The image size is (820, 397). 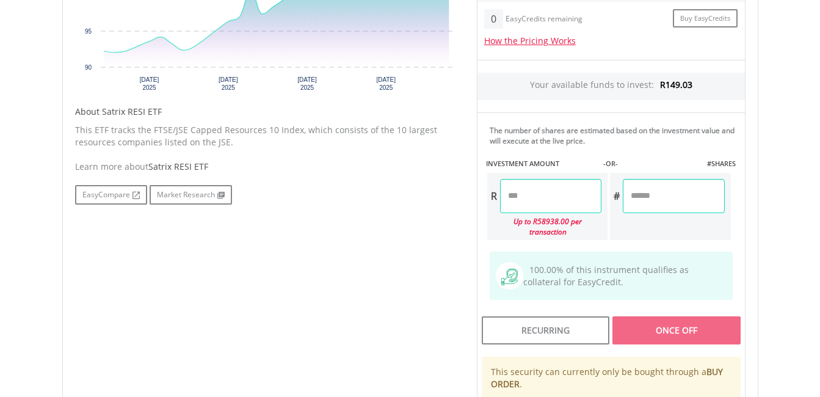 What do you see at coordinates (493, 196) in the screenshot?
I see `div: R` at bounding box center [493, 196].